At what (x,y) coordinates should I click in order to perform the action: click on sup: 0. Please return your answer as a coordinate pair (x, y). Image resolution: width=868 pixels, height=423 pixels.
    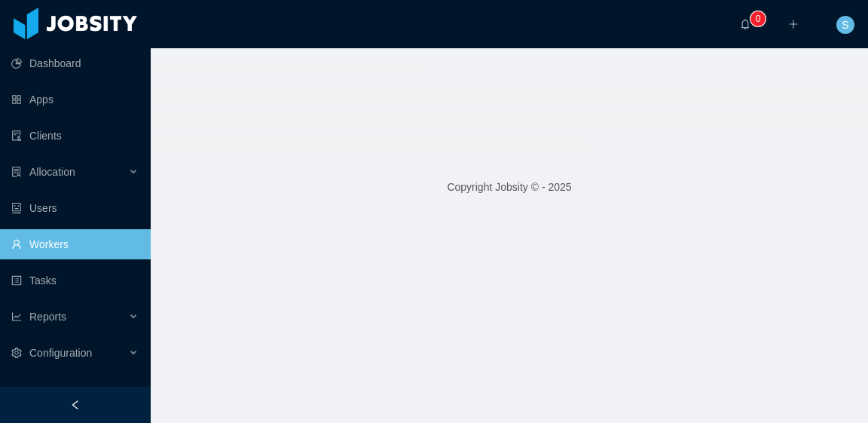
    Looking at the image, I should click on (758, 19).